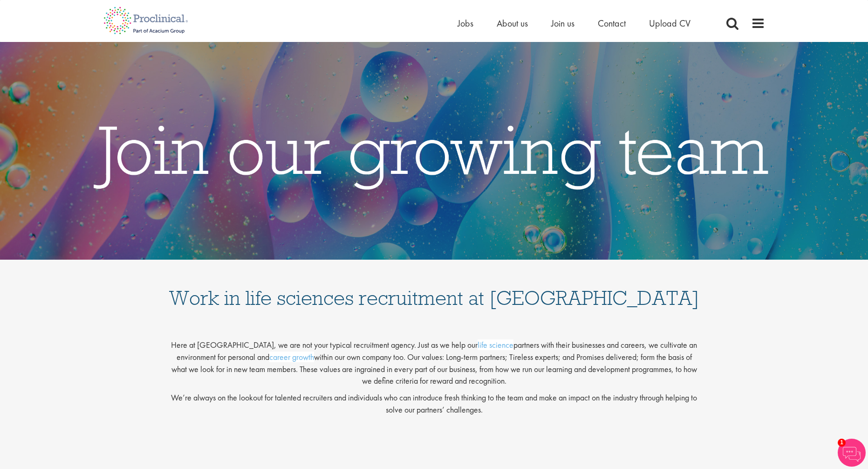  What do you see at coordinates (513, 24) in the screenshot?
I see `span: About us` at bounding box center [513, 24].